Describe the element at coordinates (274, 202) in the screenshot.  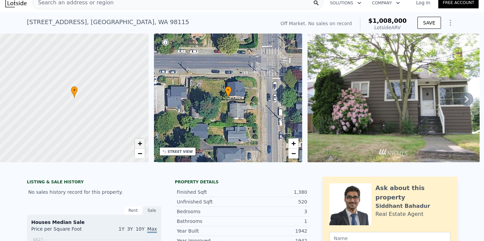
I see `div: 520` at that location.